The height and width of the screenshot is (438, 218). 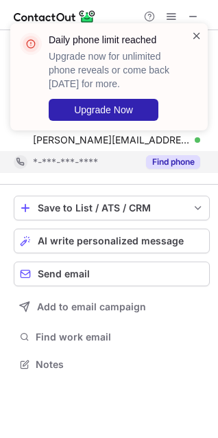 I want to click on span: Send email, so click(x=64, y=274).